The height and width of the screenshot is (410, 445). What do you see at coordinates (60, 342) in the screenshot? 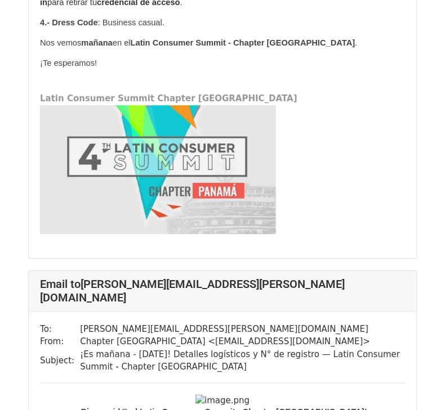
I see `td: From:` at bounding box center [60, 342].